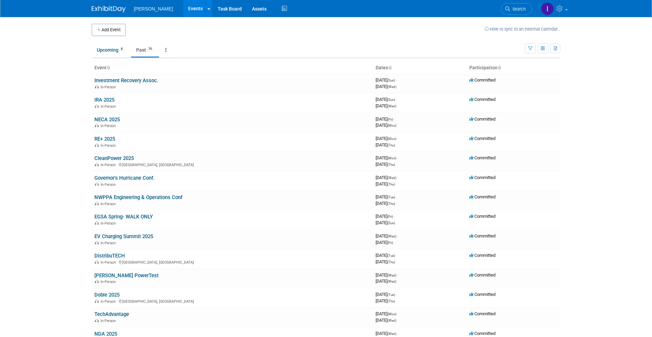  What do you see at coordinates (390, 68) in the screenshot?
I see `a: Sort by Start Date` at bounding box center [390, 68].